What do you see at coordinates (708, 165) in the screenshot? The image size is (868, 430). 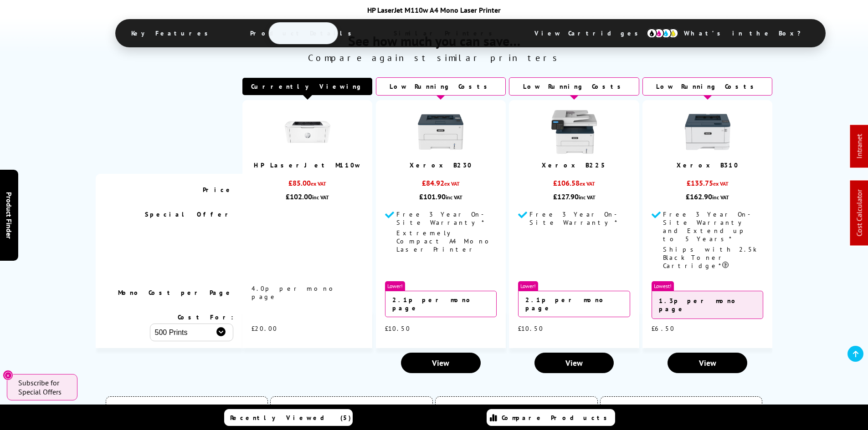 I see `a: Xerox B310` at bounding box center [708, 165].